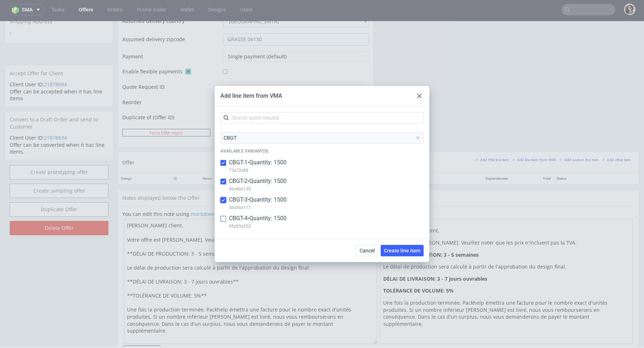 The width and height of the screenshot is (644, 348). What do you see at coordinates (258, 189) in the screenshot?
I see `p: 46x46x135` at bounding box center [258, 189].